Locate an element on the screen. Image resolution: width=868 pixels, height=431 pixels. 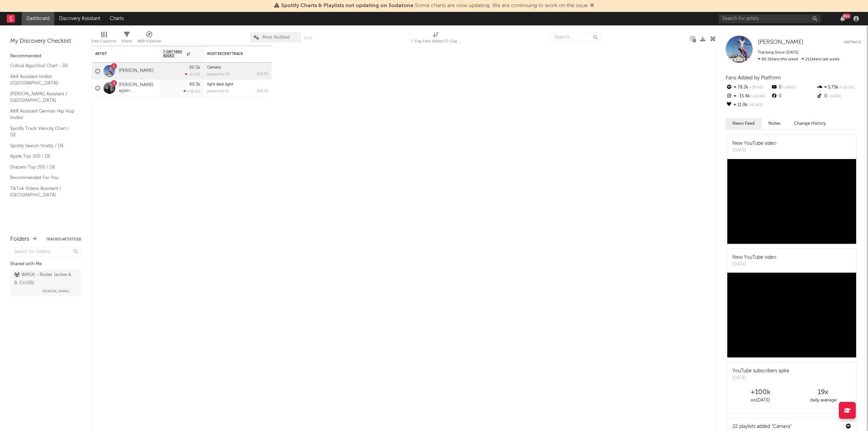
div: 22 playlists added is located at coordinates (762, 427).